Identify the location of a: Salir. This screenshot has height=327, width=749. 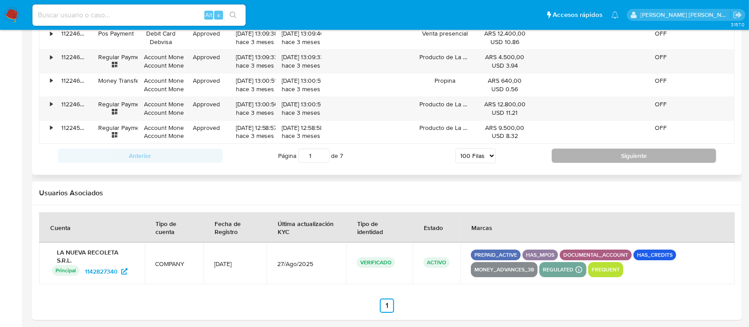
(738, 15).